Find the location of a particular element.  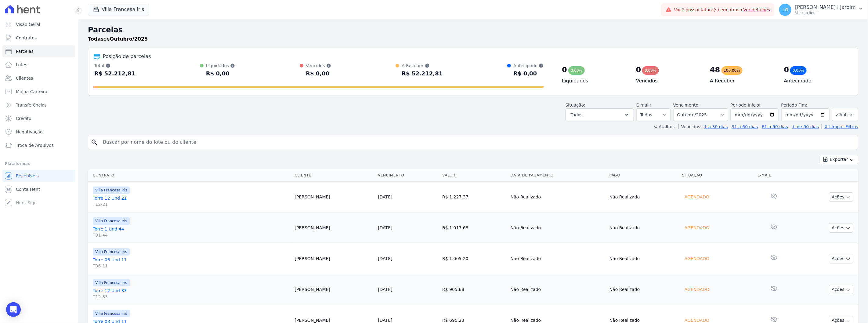

td: R$ 1.227,37 is located at coordinates (474, 197).